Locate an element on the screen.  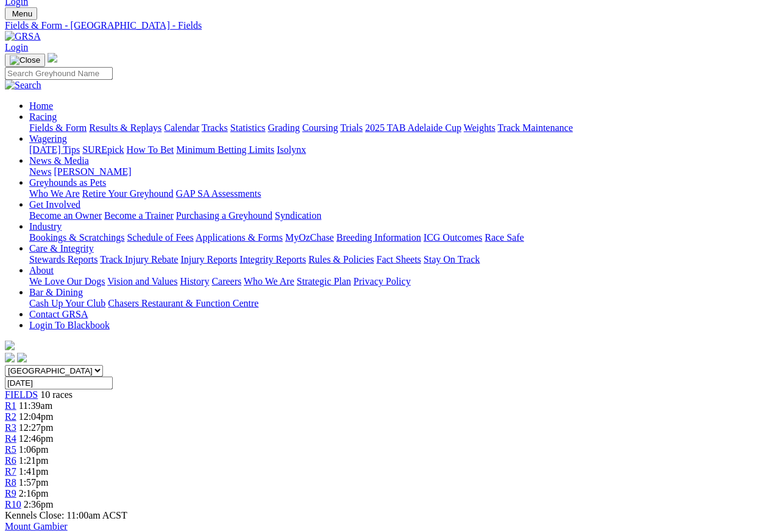
a: News is located at coordinates (40, 171).